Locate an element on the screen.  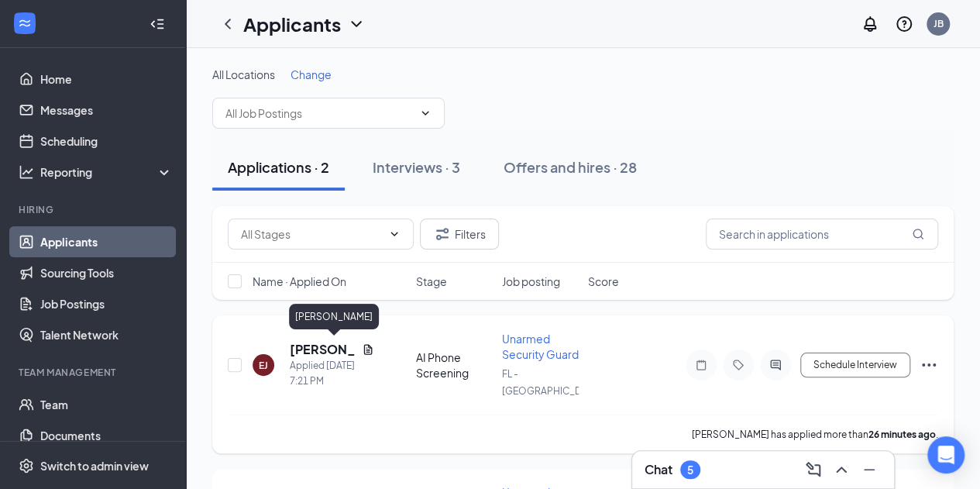
svg: Settings is located at coordinates (26, 465).